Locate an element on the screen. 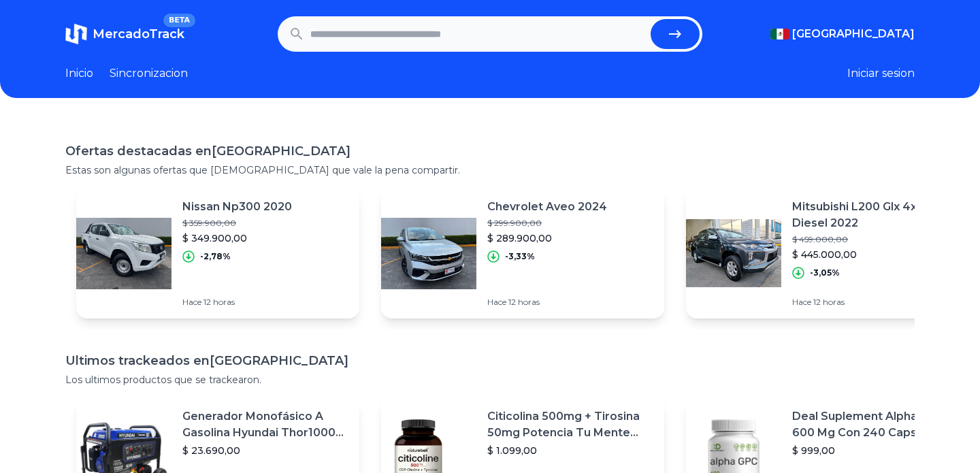 Image resolution: width=980 pixels, height=473 pixels. p: $ 1.099,00 is located at coordinates (570, 450).